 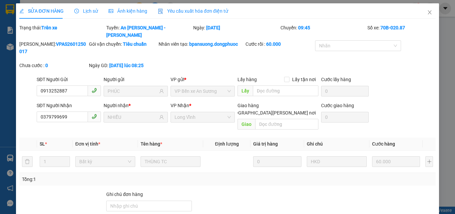 I want to click on label: Cước lấy hàng, so click(x=336, y=79).